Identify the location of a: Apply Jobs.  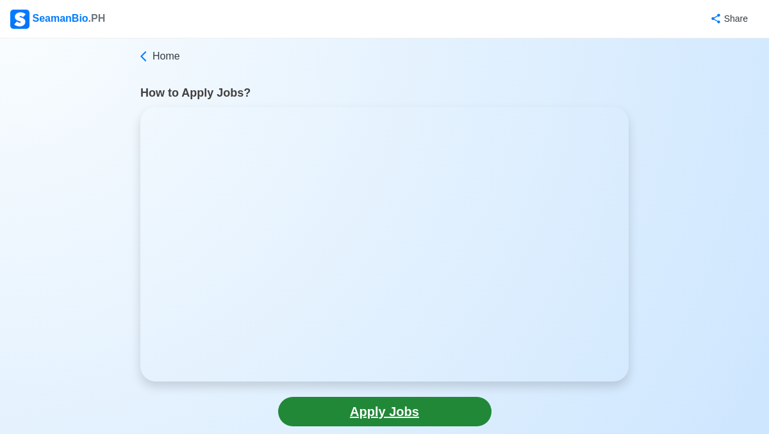
(384, 412).